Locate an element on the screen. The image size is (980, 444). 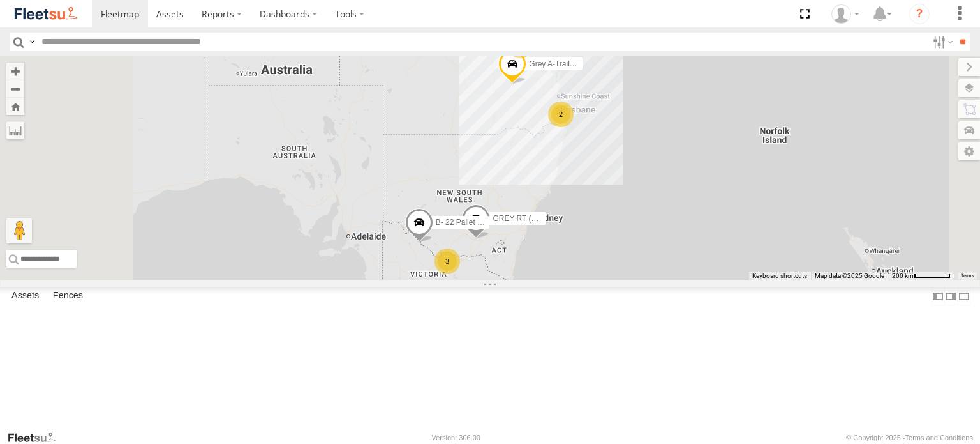
a: Terms (opens in new tab) is located at coordinates (967, 276).